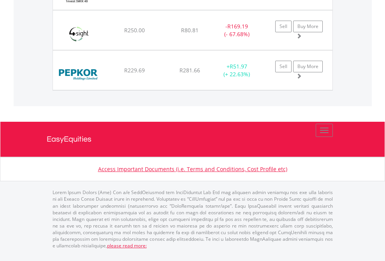 The image size is (385, 261). What do you see at coordinates (79, 34) in the screenshot?
I see `img: EQU.ZA.4SI.png` at bounding box center [79, 34].